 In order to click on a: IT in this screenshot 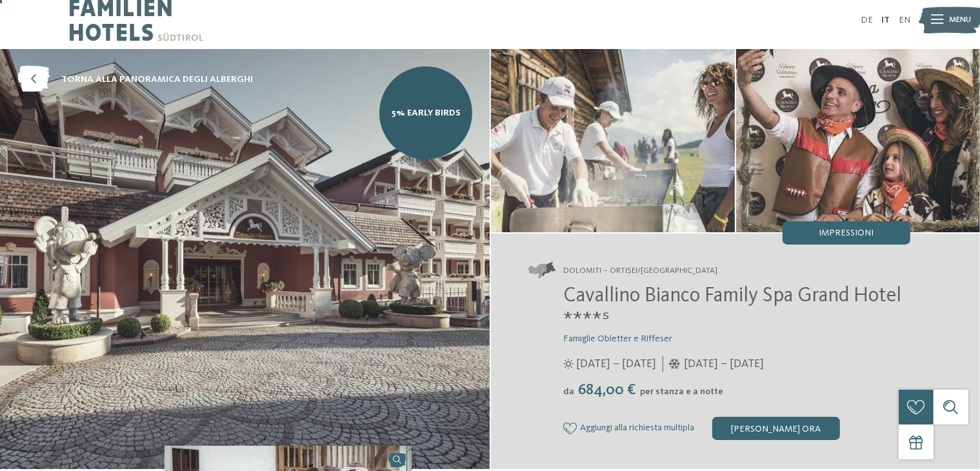, I will do `click(885, 20)`.